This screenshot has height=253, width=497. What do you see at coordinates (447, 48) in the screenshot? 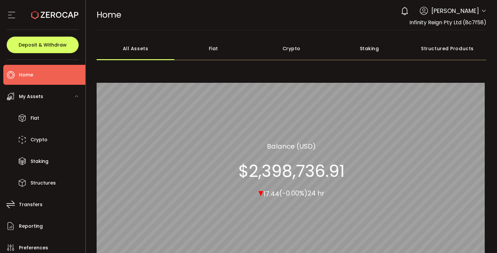
I see `div: Structured Products` at bounding box center [447, 48].